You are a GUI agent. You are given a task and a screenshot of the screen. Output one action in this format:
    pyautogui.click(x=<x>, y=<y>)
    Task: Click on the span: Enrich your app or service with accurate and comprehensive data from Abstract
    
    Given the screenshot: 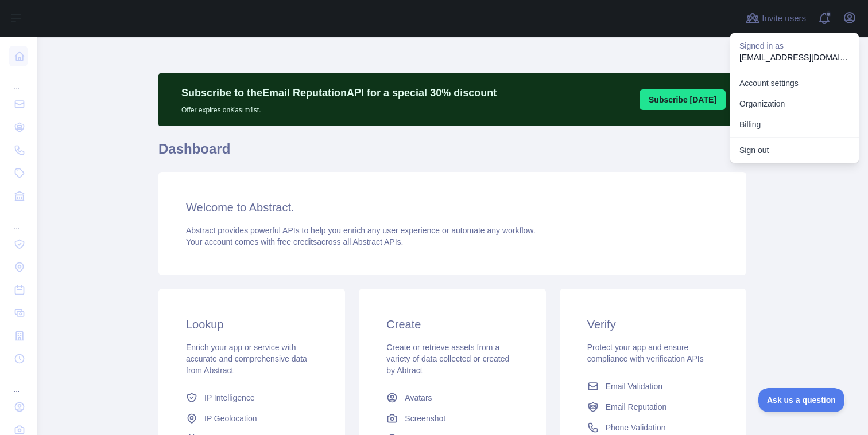 What is the action you would take?
    pyautogui.click(x=246, y=359)
    